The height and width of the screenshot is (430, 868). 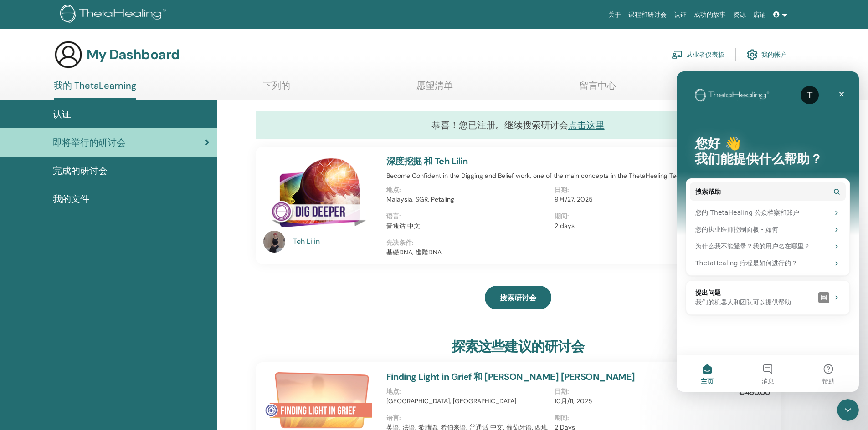 I want to click on img: default.jpg, so click(x=274, y=242).